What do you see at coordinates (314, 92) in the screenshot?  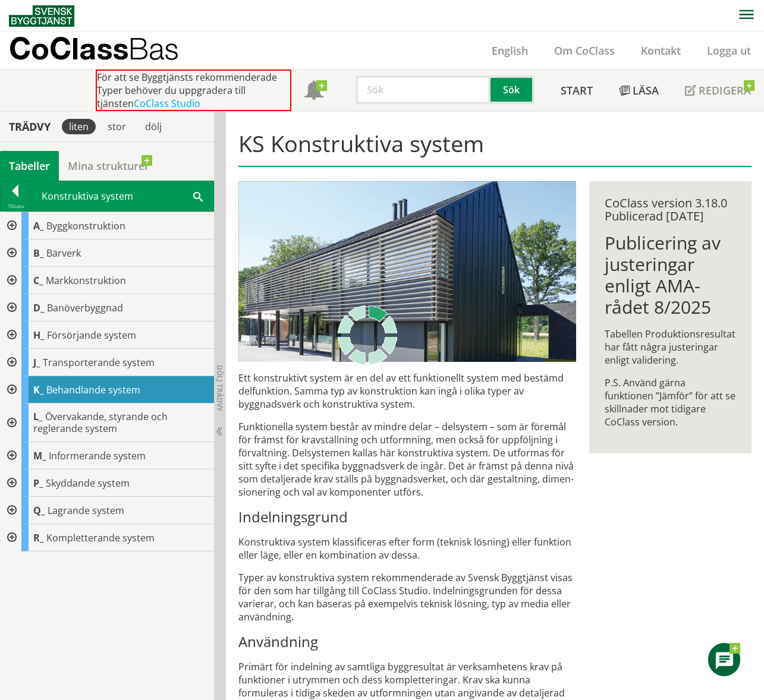 I see `span: Notifikationer` at bounding box center [314, 92].